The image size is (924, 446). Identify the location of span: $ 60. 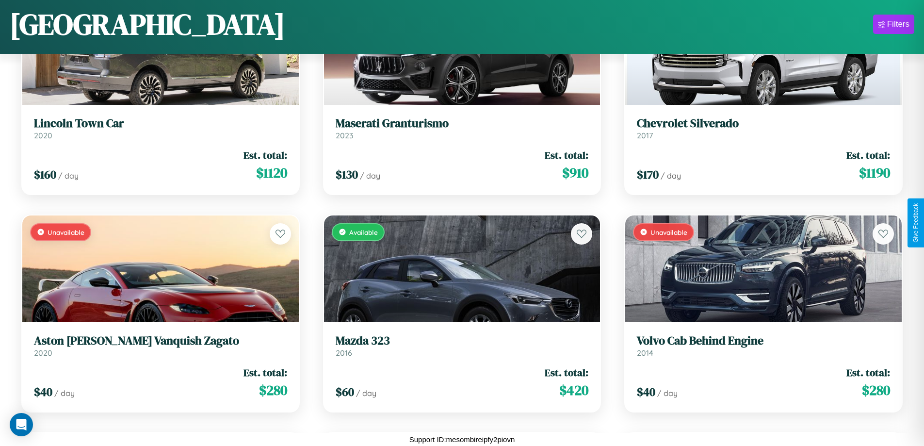
(345, 391).